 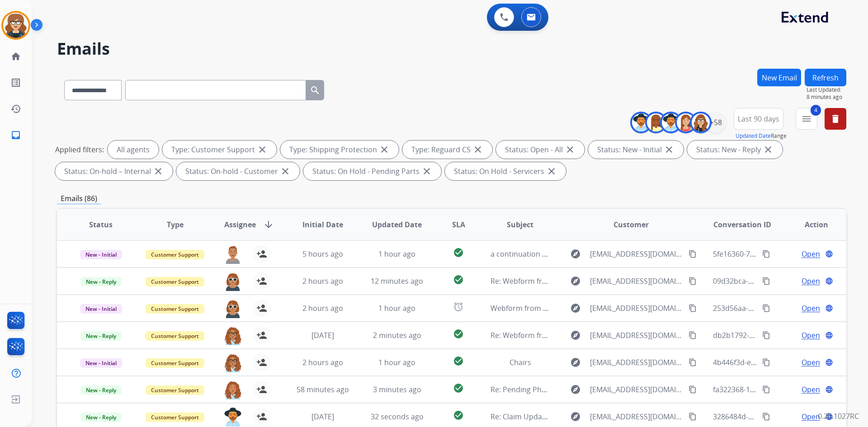 What do you see at coordinates (16, 83) in the screenshot?
I see `mat-icon: list_alt` at bounding box center [16, 83].